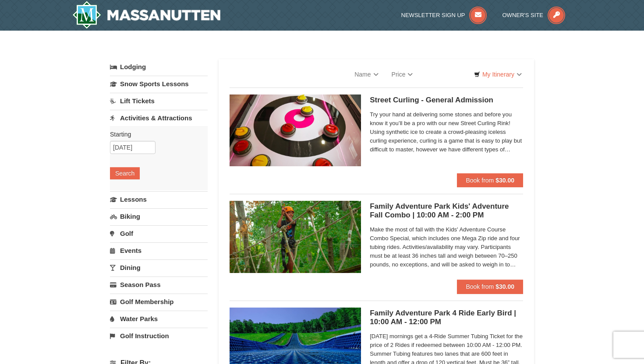 This screenshot has width=644, height=364. I want to click on button: Search, so click(124, 174).